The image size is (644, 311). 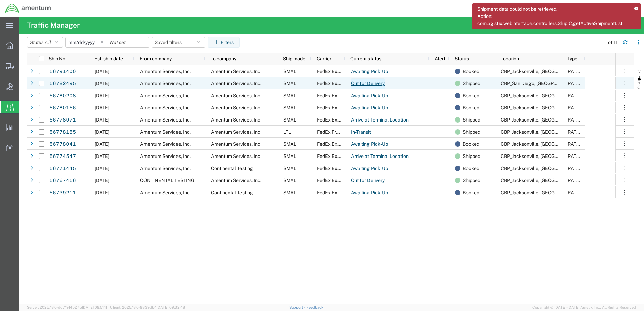 What do you see at coordinates (67, 307) in the screenshot?
I see `span: Server: 2025.18.0-dd719145275` at bounding box center [67, 307].